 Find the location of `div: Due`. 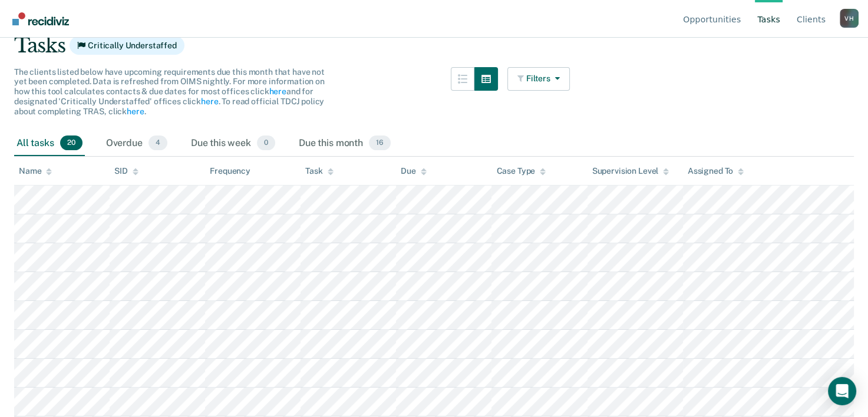

div: Due is located at coordinates (414, 171).